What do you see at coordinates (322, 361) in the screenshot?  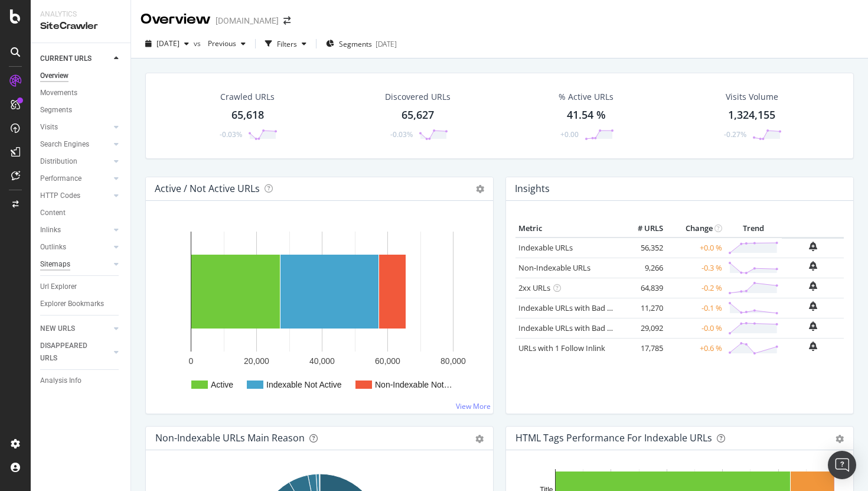 I see `text: 40,000` at bounding box center [322, 361].